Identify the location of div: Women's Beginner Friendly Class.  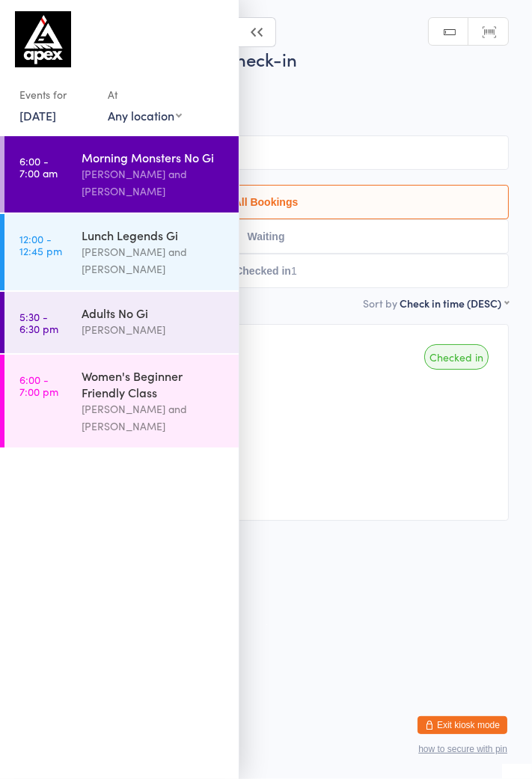
(154, 384).